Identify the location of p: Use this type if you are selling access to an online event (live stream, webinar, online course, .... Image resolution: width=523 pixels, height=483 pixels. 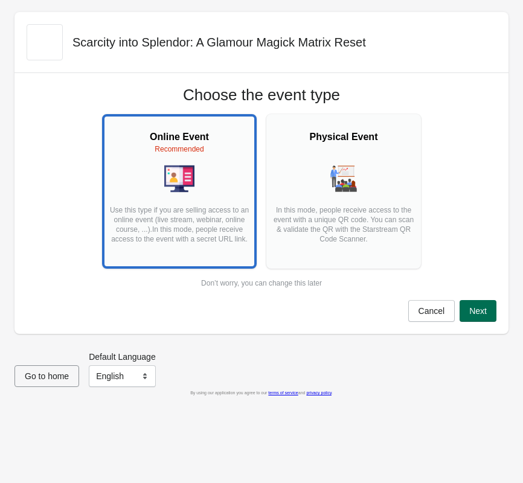
(179, 230).